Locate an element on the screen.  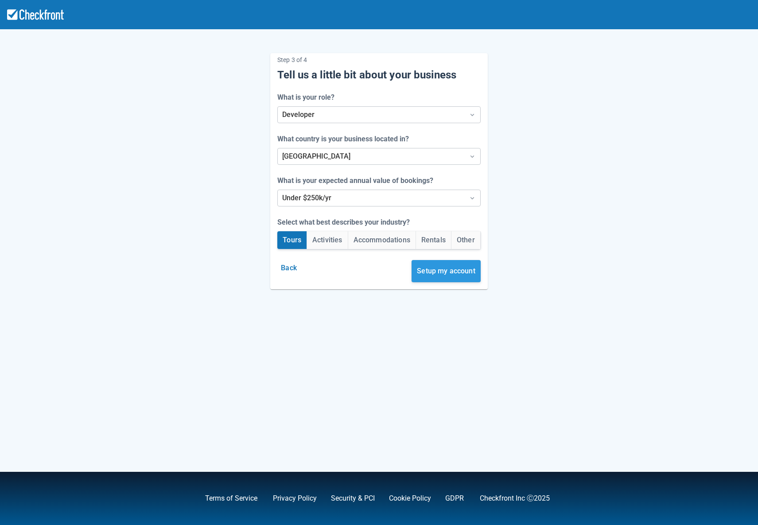
a: Cookie Policy is located at coordinates (410, 498).